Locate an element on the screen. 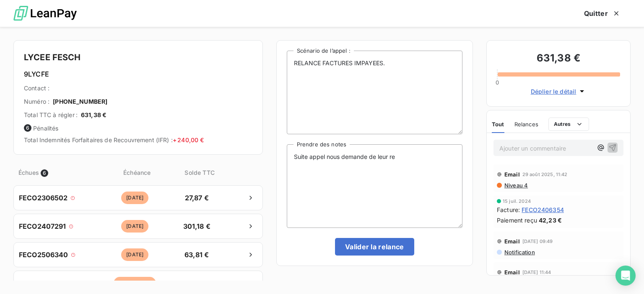  span: Niveau 4 is located at coordinates (515, 185).